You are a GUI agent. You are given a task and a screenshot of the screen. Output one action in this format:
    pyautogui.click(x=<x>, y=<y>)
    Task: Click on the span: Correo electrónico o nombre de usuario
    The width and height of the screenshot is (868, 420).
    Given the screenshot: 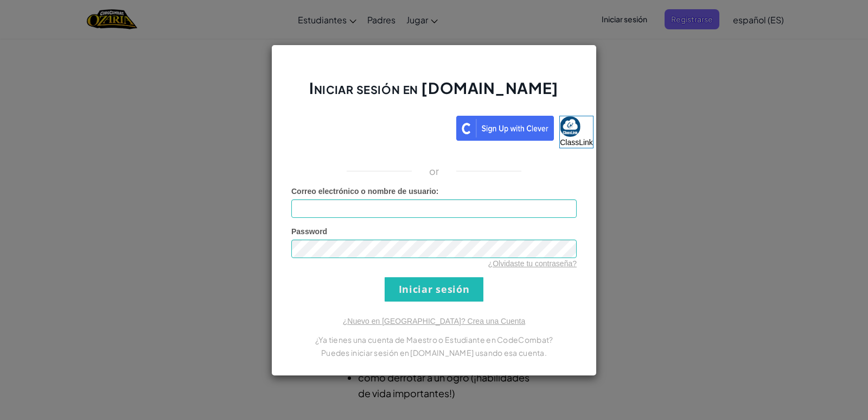 What is the action you would take?
    pyautogui.click(x=363, y=191)
    